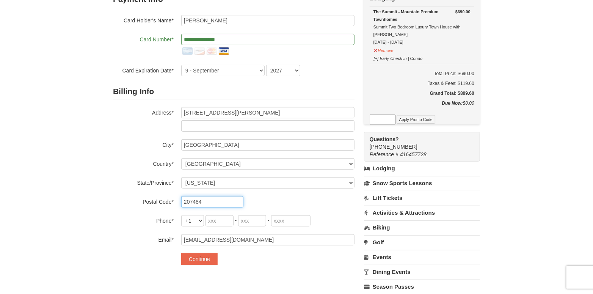  What do you see at coordinates (268, 240) in the screenshot?
I see `input: Email` at bounding box center [268, 240].